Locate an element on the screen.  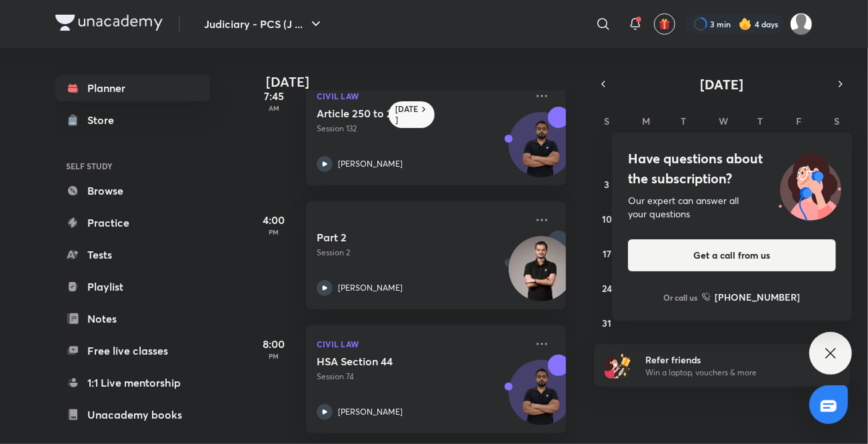
a: Store is located at coordinates (132, 120).